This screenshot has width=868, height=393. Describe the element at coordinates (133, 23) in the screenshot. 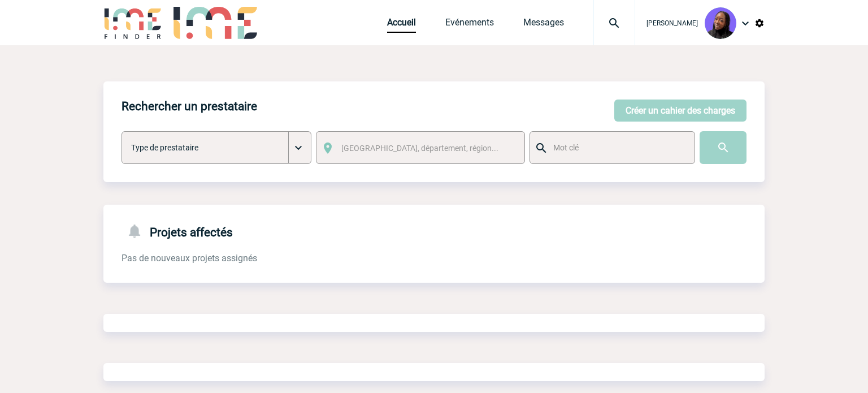

I see `img: IME-Finder` at that location.